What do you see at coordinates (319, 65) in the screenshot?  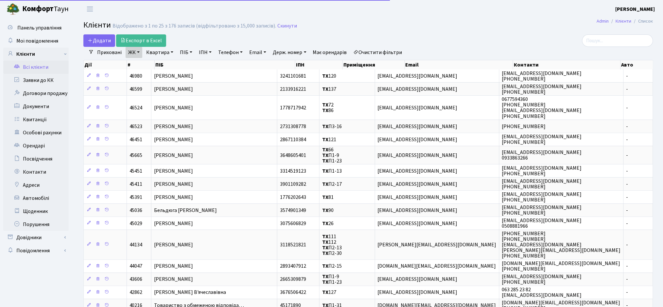 I see `th: ІПН` at bounding box center [319, 65].